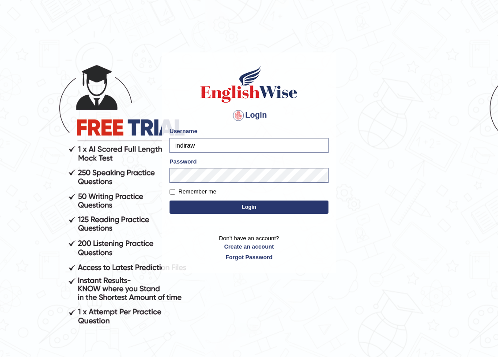 This screenshot has width=498, height=357. Describe the element at coordinates (249, 116) in the screenshot. I see `h4: Login` at that location.